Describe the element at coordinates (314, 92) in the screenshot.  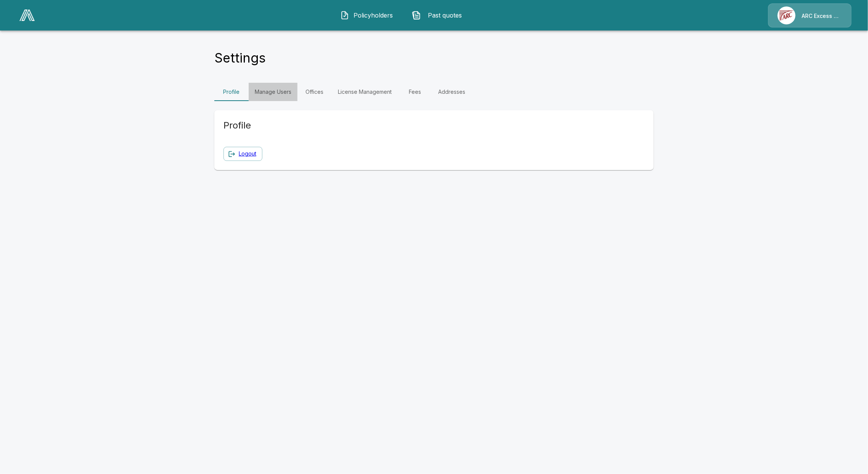
I see `a: Offices` at that location.